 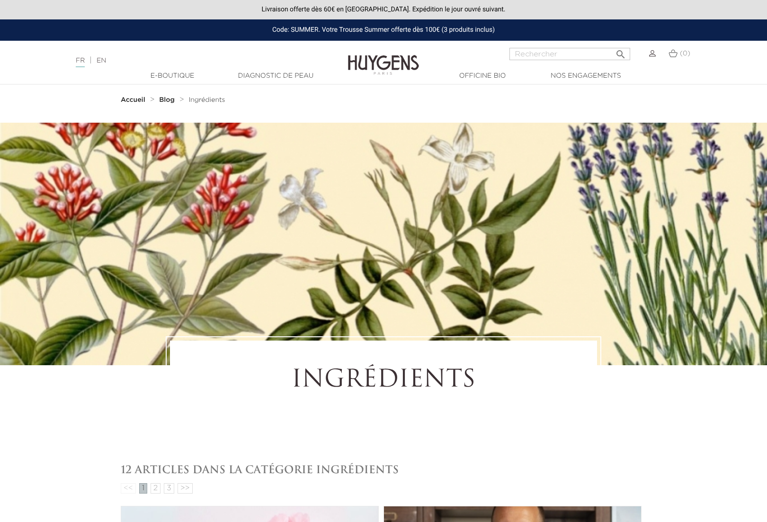 I want to click on a: 2, so click(x=155, y=488).